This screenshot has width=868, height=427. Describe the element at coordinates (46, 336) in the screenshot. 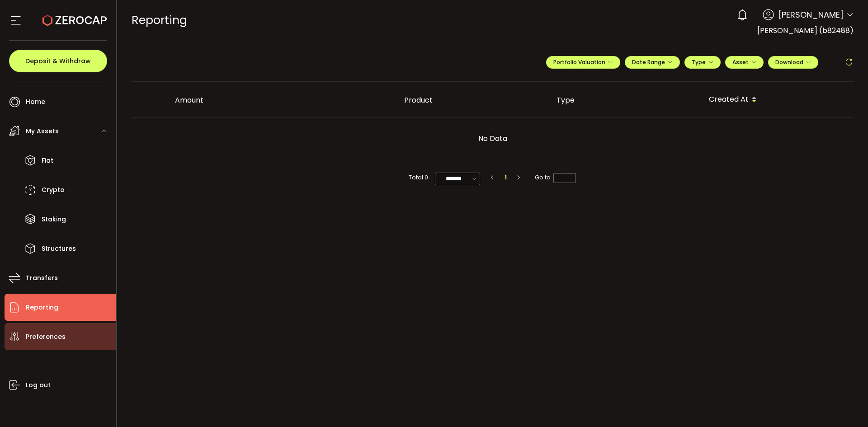

I see `span: Preferences` at that location.